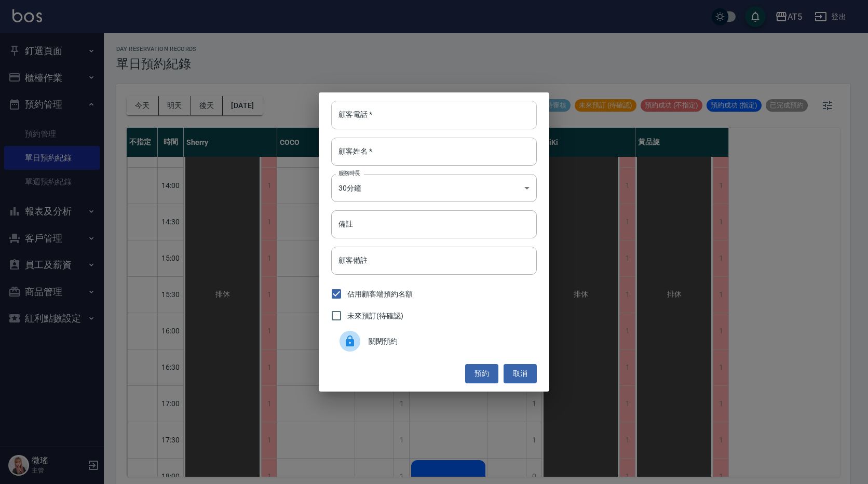  What do you see at coordinates (434, 188) in the screenshot?
I see `div: 30分鐘` at bounding box center [434, 188].